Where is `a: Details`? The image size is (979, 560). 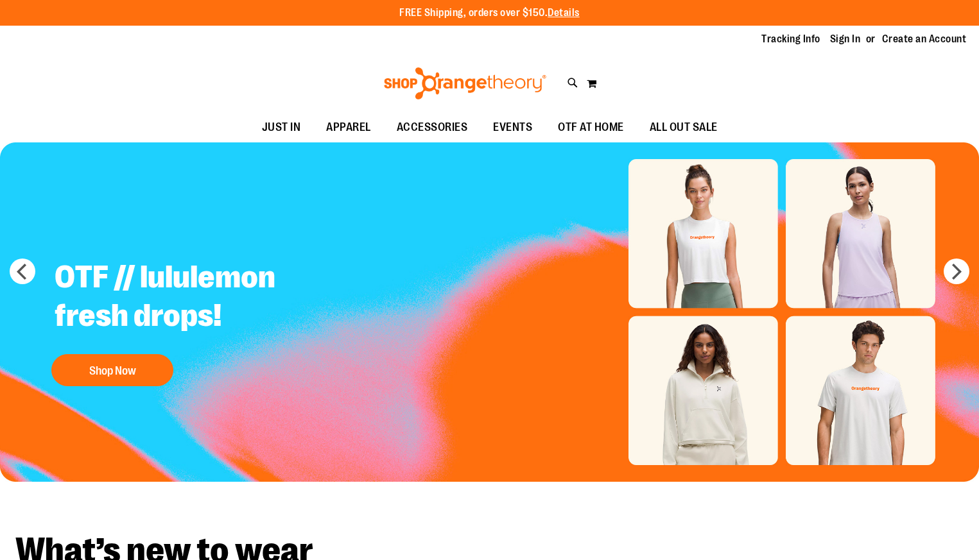
a: Details is located at coordinates (564, 13).